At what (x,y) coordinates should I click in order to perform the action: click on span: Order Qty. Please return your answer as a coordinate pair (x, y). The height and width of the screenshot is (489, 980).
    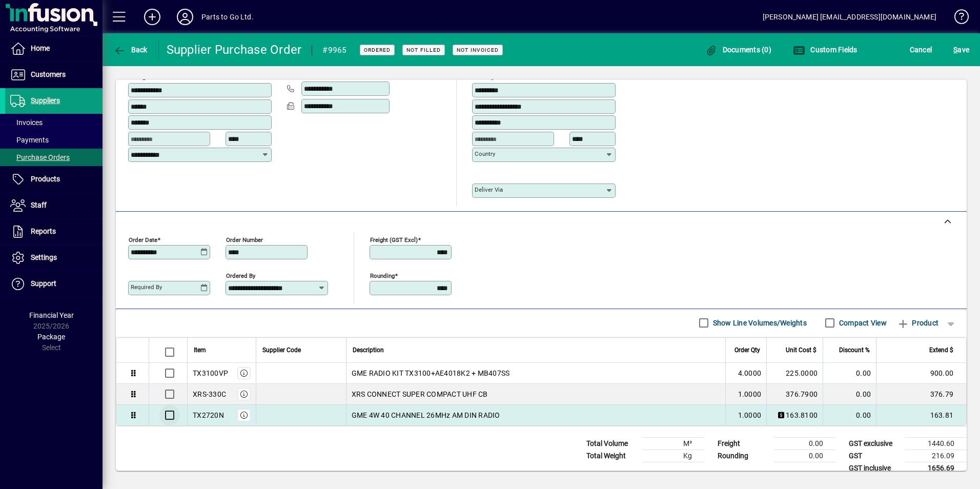
    Looking at the image, I should click on (747, 350).